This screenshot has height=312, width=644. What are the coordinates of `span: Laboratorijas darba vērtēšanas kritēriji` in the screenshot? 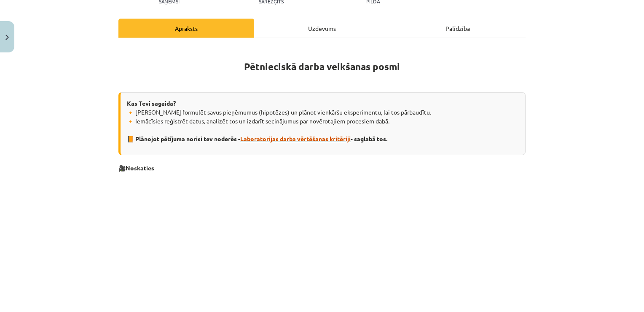 It's located at (296, 138).